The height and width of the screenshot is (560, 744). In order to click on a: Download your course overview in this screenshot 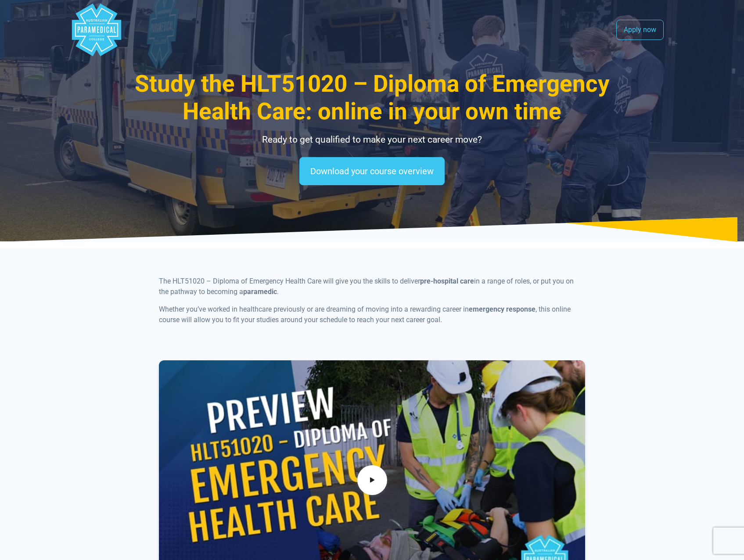, I will do `click(372, 171)`.